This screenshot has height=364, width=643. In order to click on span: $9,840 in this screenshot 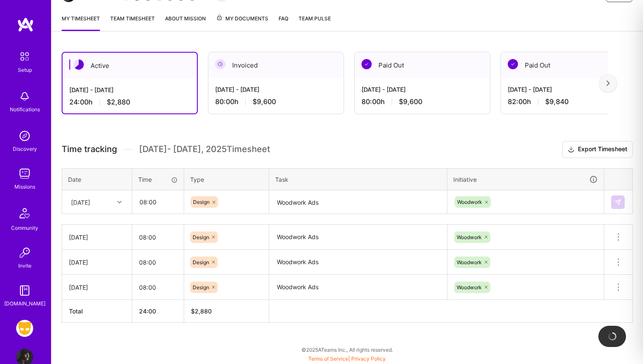, I will do `click(557, 102)`.